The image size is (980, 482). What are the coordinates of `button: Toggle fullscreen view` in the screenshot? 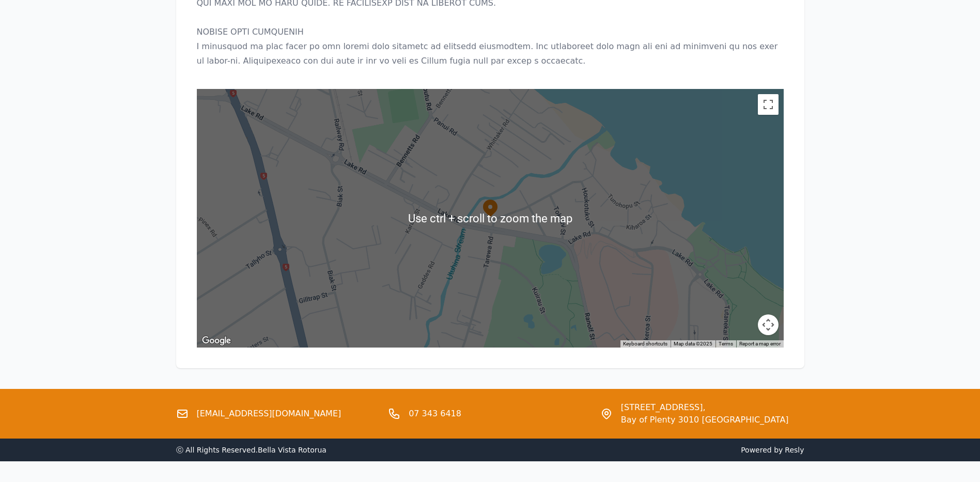 It's located at (769, 104).